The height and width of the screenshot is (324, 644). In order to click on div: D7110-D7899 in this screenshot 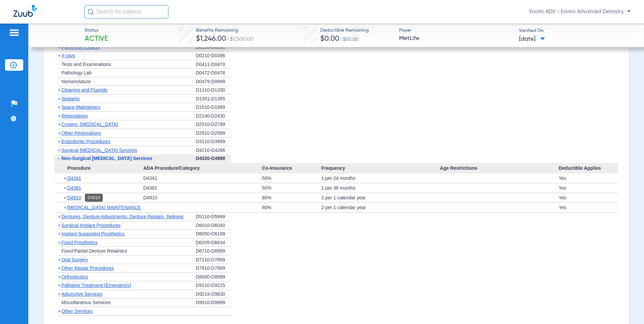, I will do `click(213, 260)`.